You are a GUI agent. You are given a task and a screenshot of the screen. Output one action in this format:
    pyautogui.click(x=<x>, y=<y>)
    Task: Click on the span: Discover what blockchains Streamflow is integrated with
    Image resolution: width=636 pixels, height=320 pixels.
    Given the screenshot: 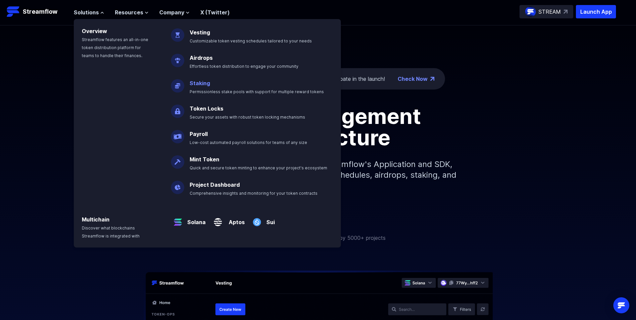 What is the action you would take?
    pyautogui.click(x=111, y=232)
    